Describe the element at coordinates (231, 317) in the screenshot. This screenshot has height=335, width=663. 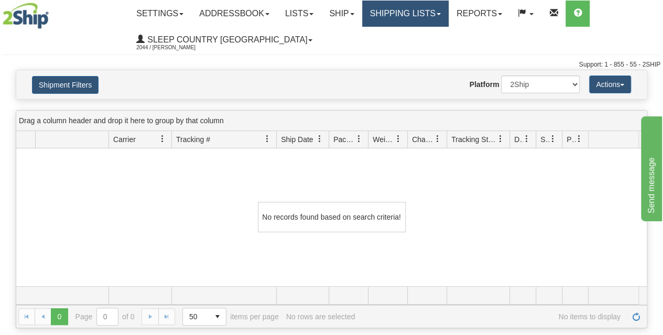
I see `span: items per page` at that location.